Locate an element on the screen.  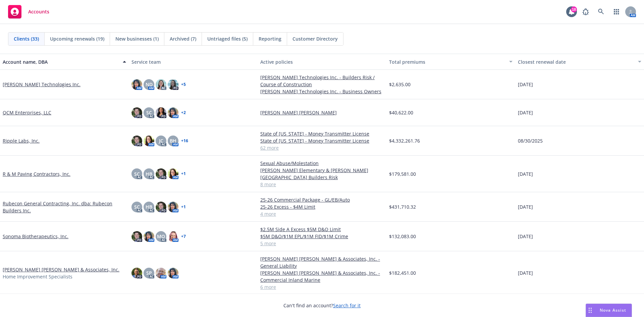
span: Accounts is located at coordinates (39, 12).